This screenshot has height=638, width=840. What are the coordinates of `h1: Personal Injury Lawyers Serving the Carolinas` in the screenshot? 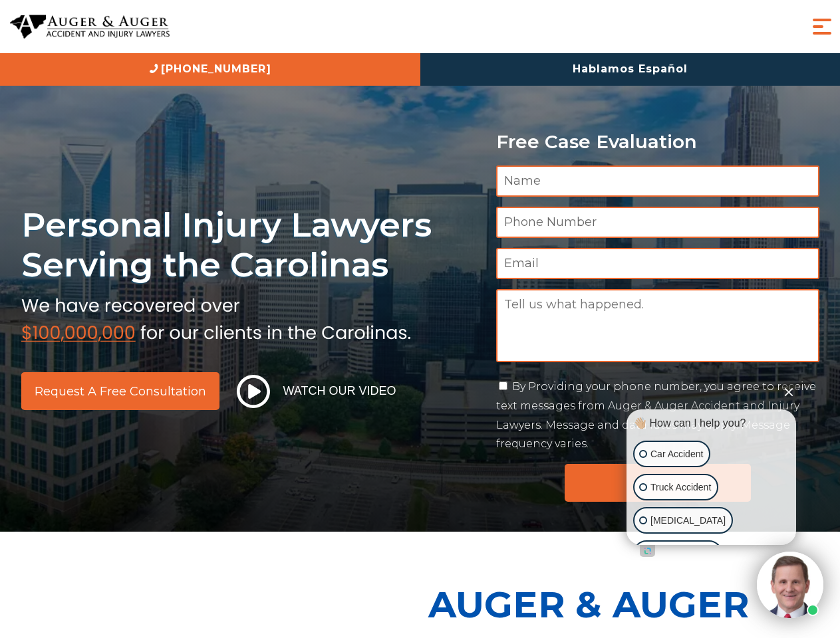 It's located at (250, 244).